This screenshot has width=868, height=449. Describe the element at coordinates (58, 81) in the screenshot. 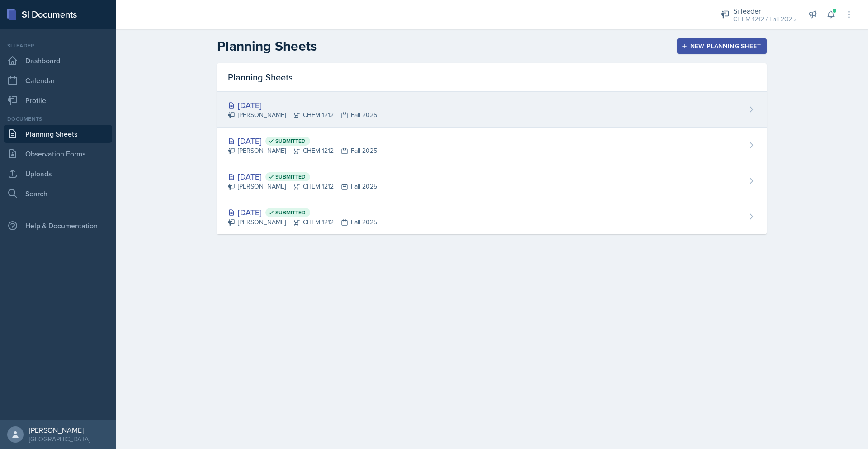

I see `a: Calendar` at that location.